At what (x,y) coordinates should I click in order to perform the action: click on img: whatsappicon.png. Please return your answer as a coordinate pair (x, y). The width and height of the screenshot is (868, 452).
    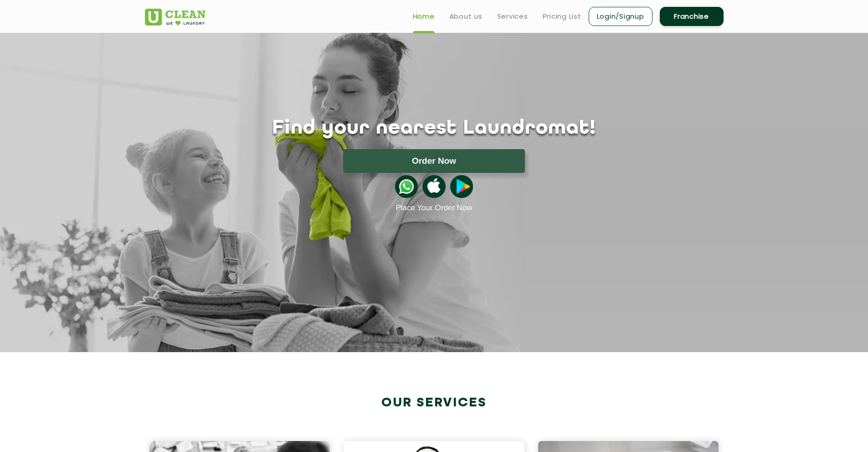
    Looking at the image, I should click on (407, 186).